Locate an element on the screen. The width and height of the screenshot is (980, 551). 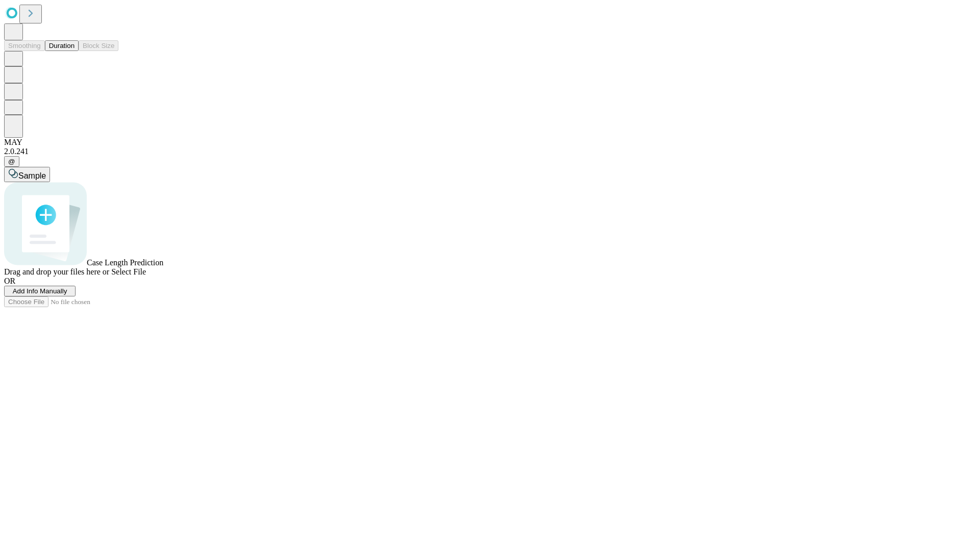
span: Case Length Prediction is located at coordinates (125, 262).